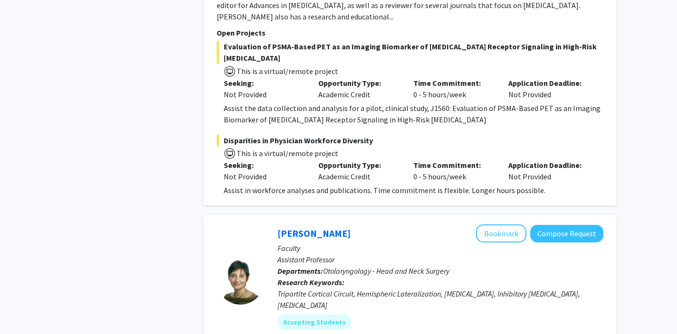 This screenshot has height=334, width=677. What do you see at coordinates (440, 248) in the screenshot?
I see `p: Faculty` at bounding box center [440, 248].